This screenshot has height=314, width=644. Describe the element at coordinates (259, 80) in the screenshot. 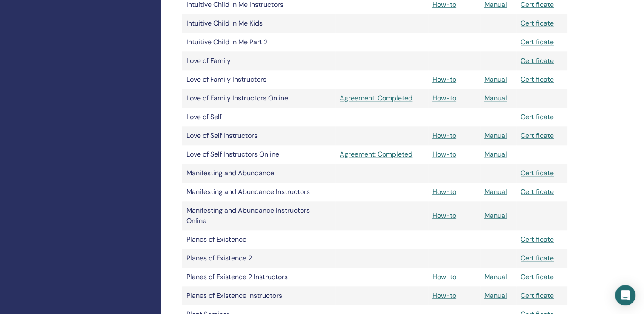

I see `td: Love of Family Instructors` at that location.